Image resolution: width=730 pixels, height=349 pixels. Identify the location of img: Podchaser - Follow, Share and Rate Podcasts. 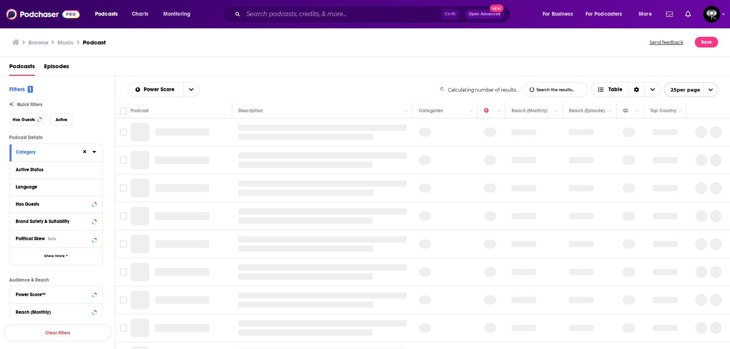
(43, 14).